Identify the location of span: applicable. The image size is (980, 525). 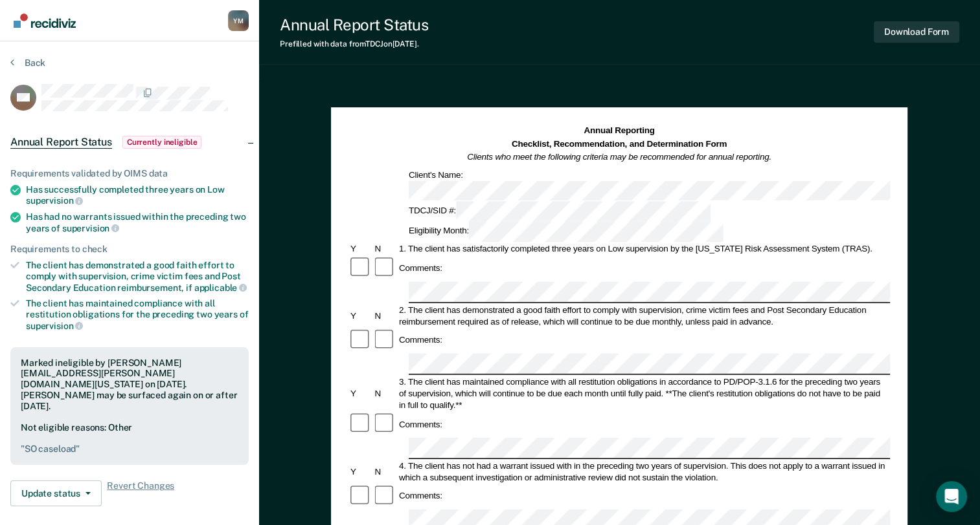
(220, 288).